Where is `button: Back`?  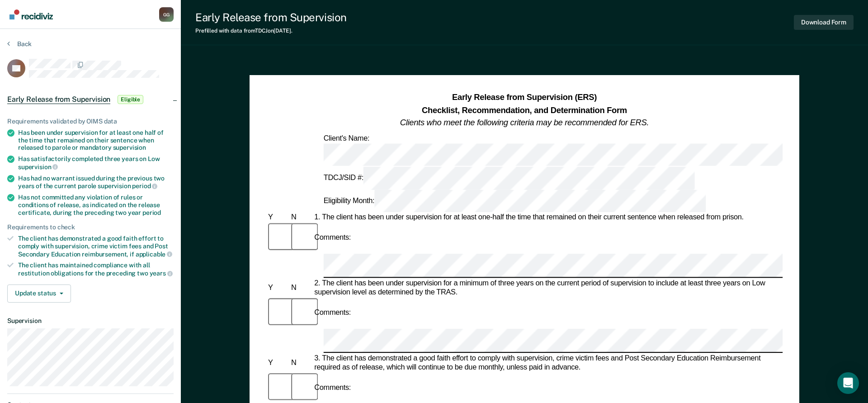 button: Back is located at coordinates (19, 44).